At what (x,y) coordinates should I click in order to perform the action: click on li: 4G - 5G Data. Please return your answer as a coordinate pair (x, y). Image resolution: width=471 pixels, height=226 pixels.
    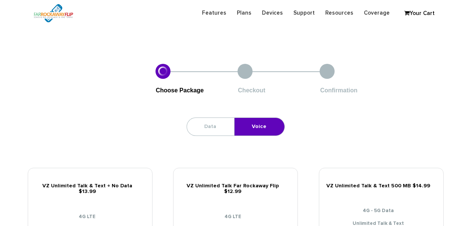
    Looking at the image, I should click on (381, 211).